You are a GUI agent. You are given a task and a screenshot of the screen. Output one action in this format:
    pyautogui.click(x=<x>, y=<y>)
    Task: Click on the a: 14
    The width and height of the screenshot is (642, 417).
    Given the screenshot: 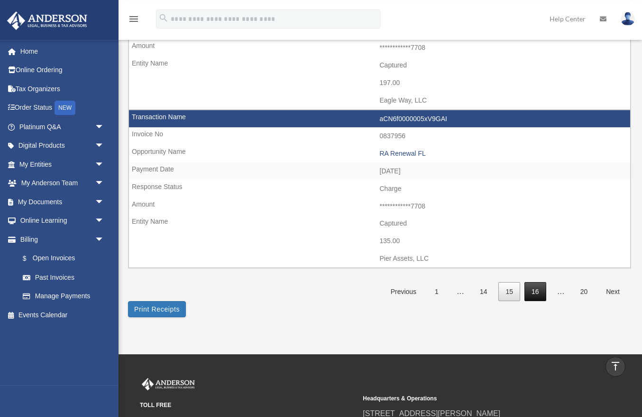 What is the action you would take?
    pyautogui.click(x=484, y=291)
    